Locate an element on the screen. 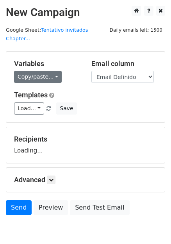 This screenshot has height=244, width=171. a: Tentativo invitados Chapter... is located at coordinates (47, 34).